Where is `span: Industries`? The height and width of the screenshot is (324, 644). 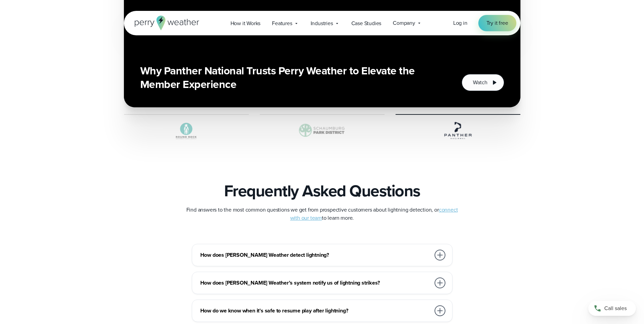
span: Industries is located at coordinates (322, 24).